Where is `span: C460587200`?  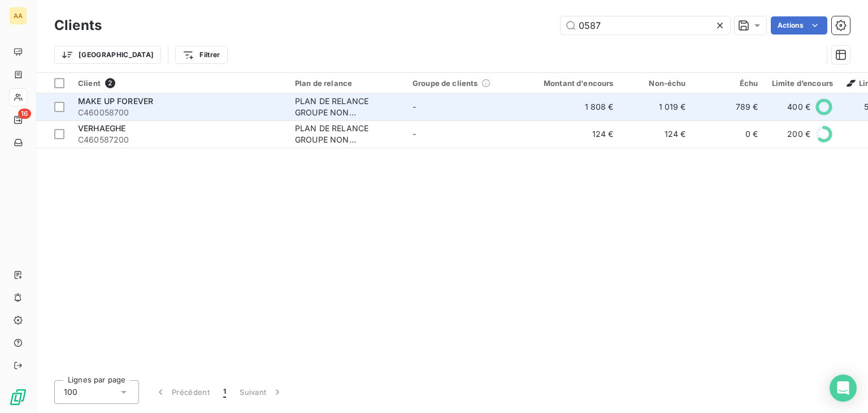 span: C460587200 is located at coordinates (180, 140).